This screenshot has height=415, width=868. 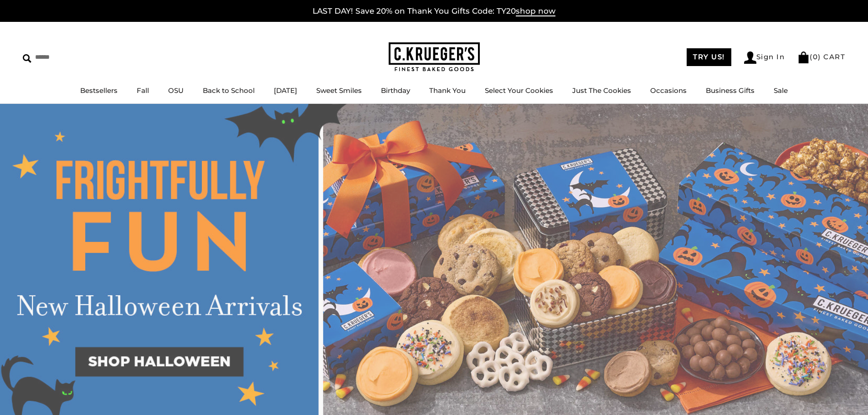 What do you see at coordinates (750, 57) in the screenshot?
I see `img: Account` at bounding box center [750, 57].